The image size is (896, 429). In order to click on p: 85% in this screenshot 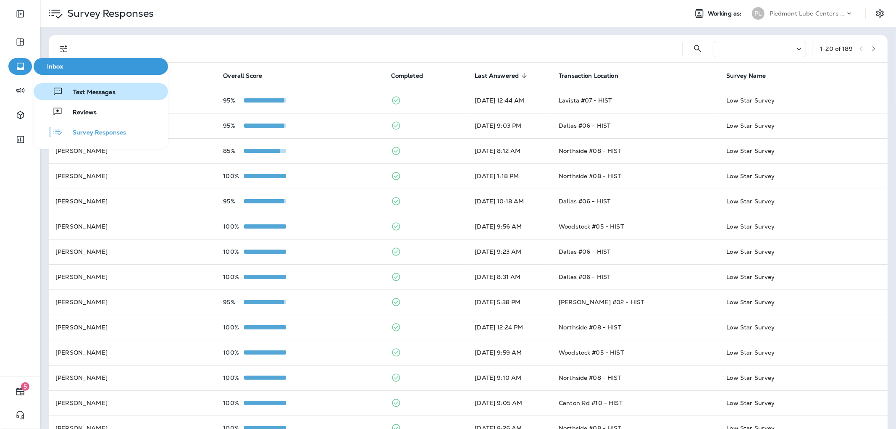, I will do `click(234, 151)`.